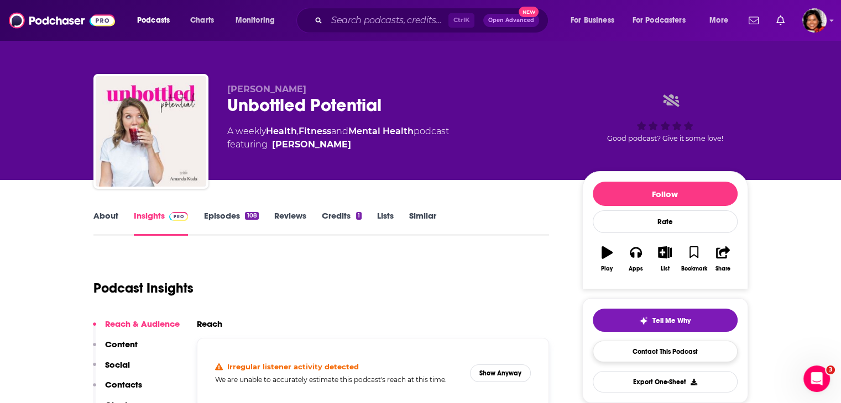 The image size is (841, 403). I want to click on span: featuring, so click(338, 145).